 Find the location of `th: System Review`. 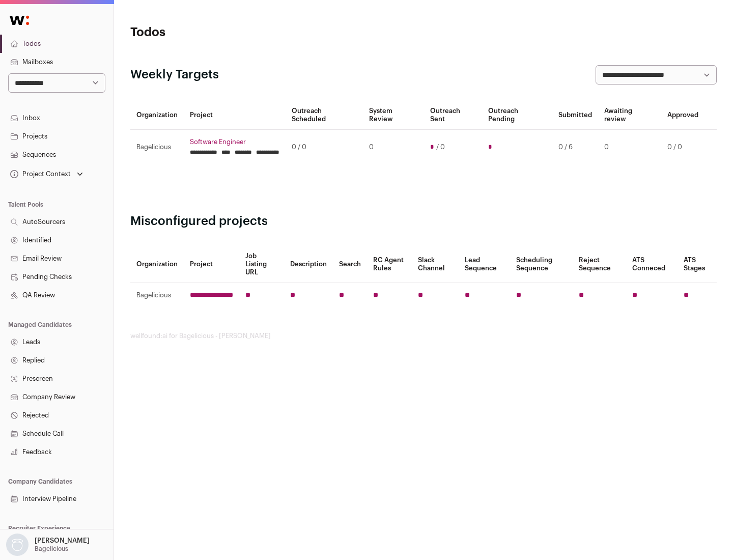

th: System Review is located at coordinates (393, 115).